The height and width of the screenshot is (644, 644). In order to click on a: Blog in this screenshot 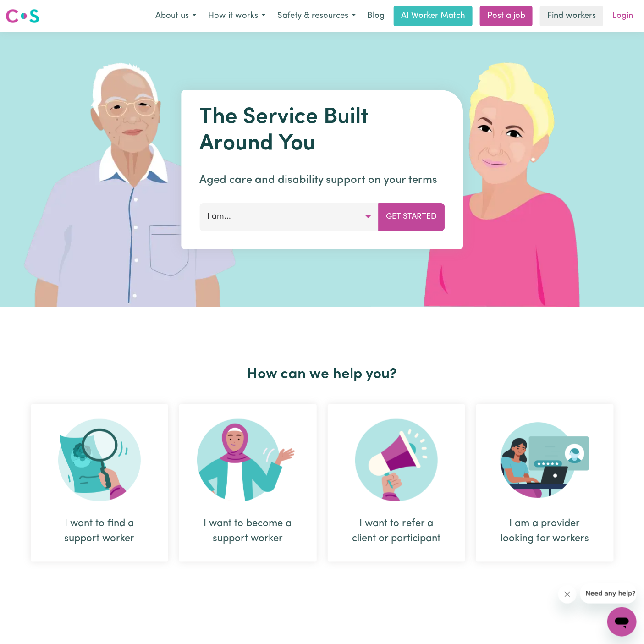, I will do `click(376, 16)`.